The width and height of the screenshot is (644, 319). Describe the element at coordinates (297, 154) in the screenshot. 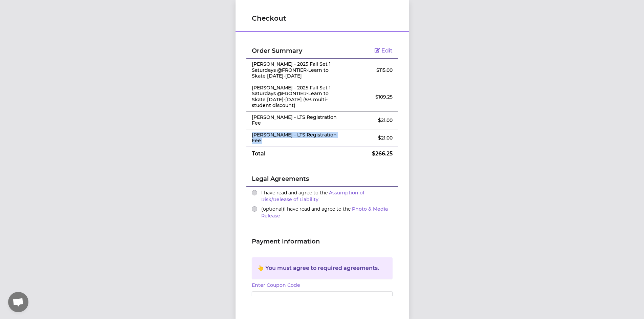

I see `td: Total` at that location.